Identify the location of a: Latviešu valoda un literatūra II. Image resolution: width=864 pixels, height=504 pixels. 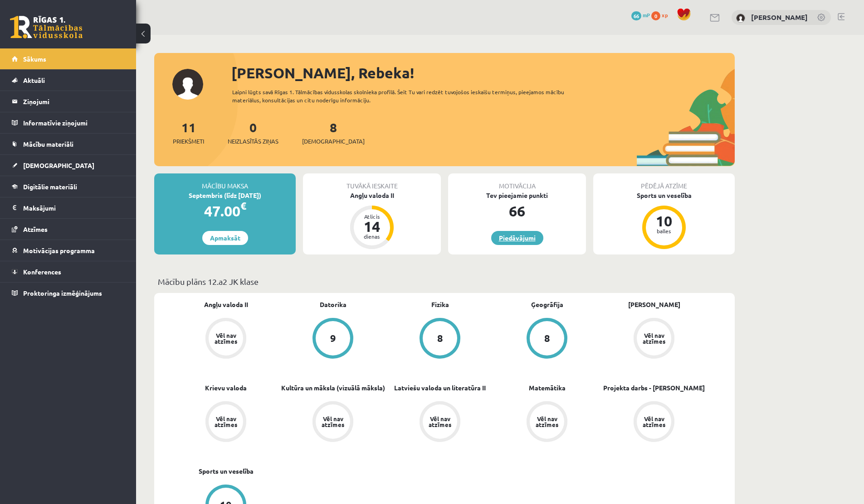
(440, 388).